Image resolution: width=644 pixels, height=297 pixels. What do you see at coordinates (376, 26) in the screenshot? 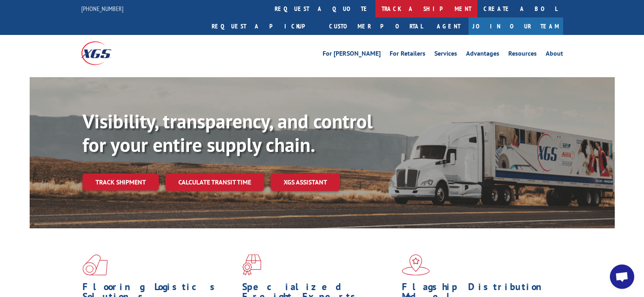
I see `a: Customer Portal` at bounding box center [376, 26].